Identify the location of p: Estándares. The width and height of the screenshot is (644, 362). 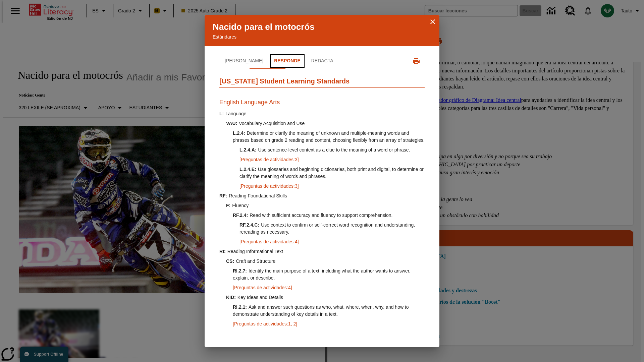
(322, 37).